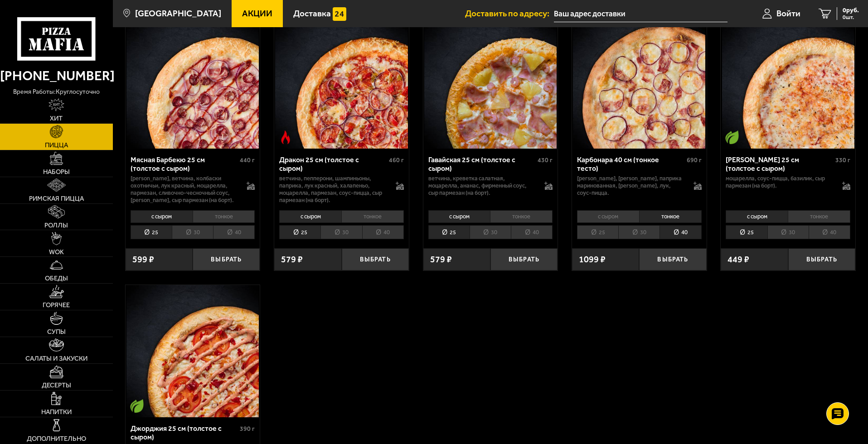 This screenshot has height=444, width=868. What do you see at coordinates (56, 305) in the screenshot?
I see `span: Горячее` at bounding box center [56, 305].